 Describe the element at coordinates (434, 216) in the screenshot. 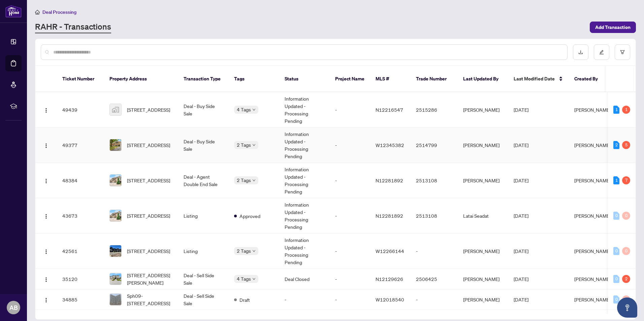

I see `td: 2513108` at that location.